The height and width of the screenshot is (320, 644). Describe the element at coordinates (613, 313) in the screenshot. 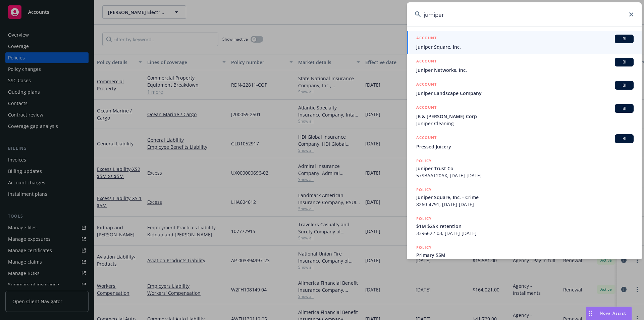

I see `span: Nova Assist` at that location.